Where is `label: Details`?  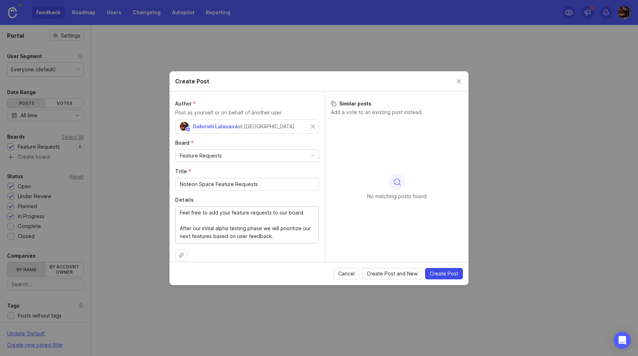 label: Details is located at coordinates (247, 200).